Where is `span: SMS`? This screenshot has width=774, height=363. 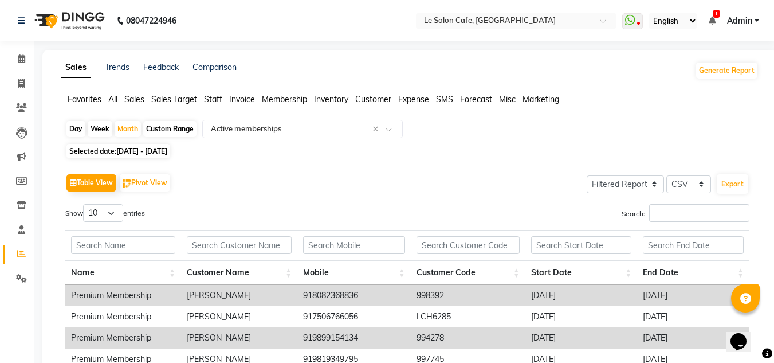
span: SMS is located at coordinates (445, 99).